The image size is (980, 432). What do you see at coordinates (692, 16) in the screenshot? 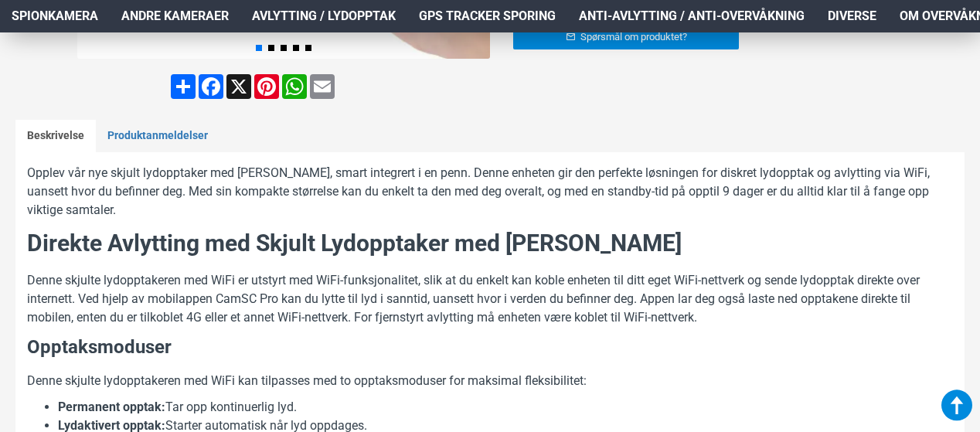
I see `span: Anti-avlytting / Anti-overvåkning` at bounding box center [692, 16].